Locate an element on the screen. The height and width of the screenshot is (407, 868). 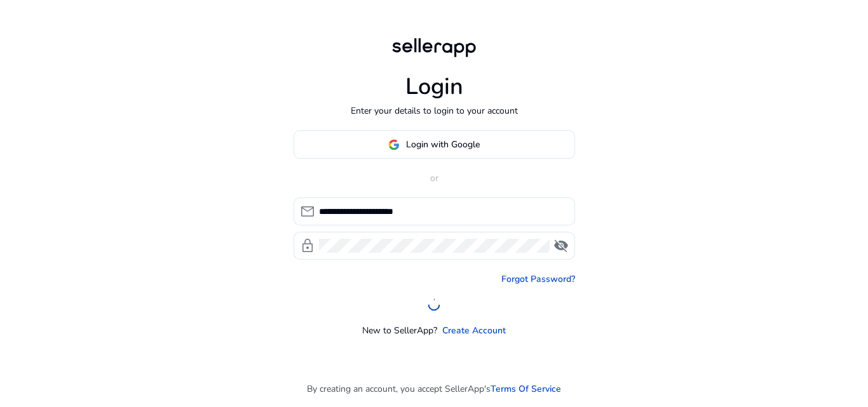
a: Forgot Password? is located at coordinates (538, 279).